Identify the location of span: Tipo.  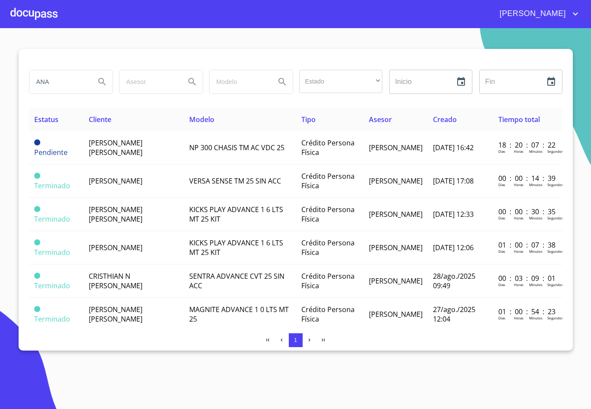
(308, 119).